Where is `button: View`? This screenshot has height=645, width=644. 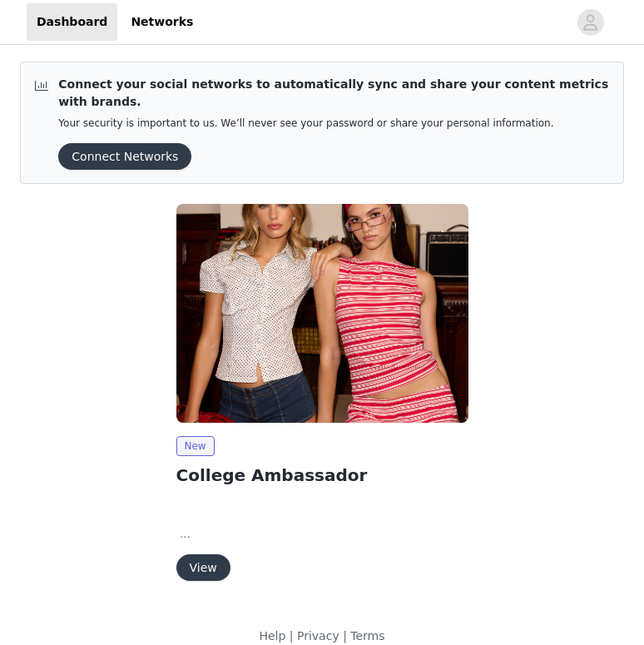
button: View is located at coordinates (203, 568).